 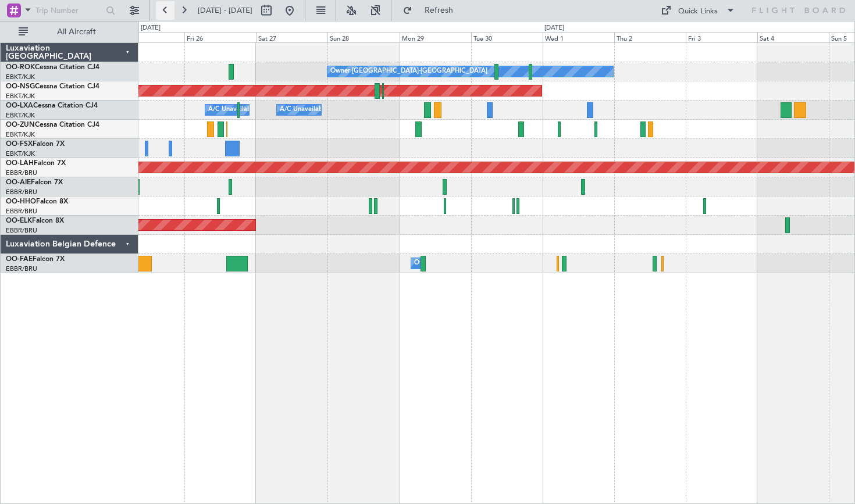 I want to click on span: OO-AIE, so click(x=18, y=183).